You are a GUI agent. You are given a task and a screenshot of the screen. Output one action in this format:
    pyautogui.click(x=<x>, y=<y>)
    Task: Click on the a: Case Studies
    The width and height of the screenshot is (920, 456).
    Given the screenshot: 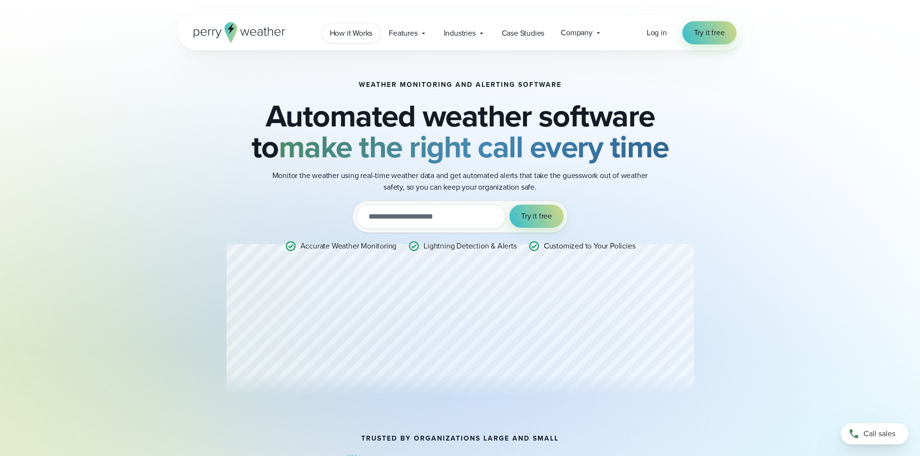 What is the action you would take?
    pyautogui.click(x=523, y=33)
    